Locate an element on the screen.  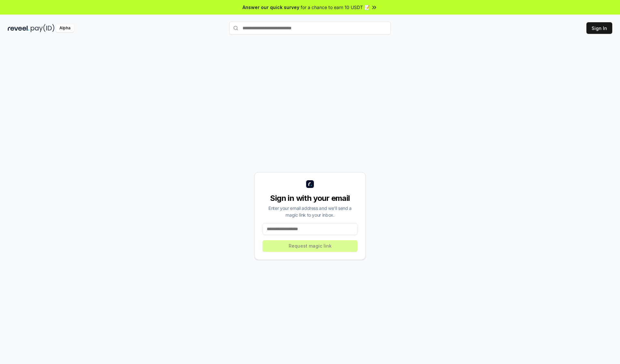
img: pay_id is located at coordinates (43, 28).